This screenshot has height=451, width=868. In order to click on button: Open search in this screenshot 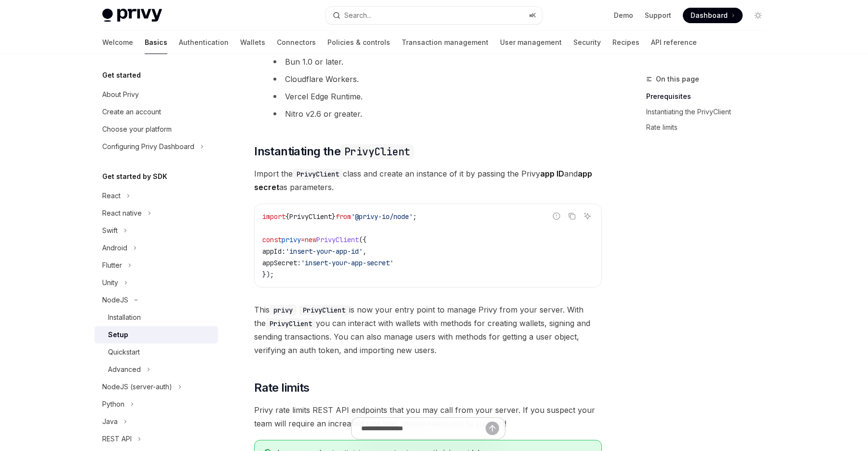, I will do `click(434, 15)`.